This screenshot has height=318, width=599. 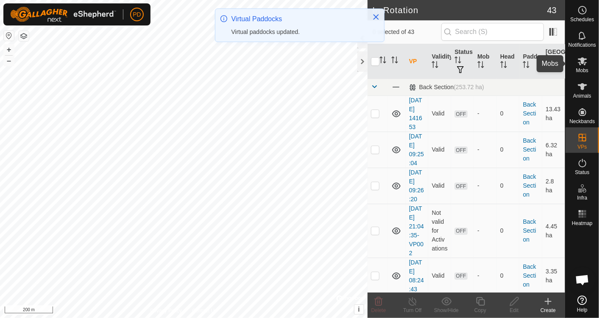 What do you see at coordinates (552, 10) in the screenshot?
I see `span: 43` at bounding box center [552, 10].